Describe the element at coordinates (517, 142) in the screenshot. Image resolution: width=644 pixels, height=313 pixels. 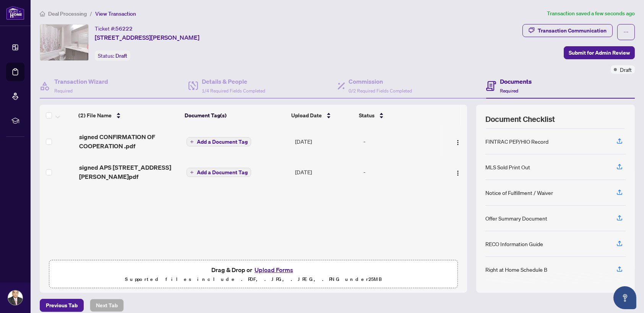
I see `div: FINTRAC PEP/HIO Record` at that location.